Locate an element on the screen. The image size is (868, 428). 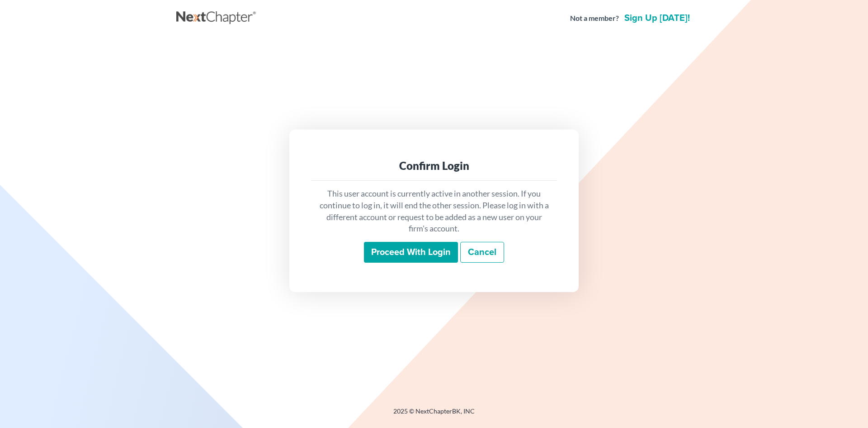
p: This user account is currently active in another session. If you continue to log in, it will end ... is located at coordinates (434, 211).